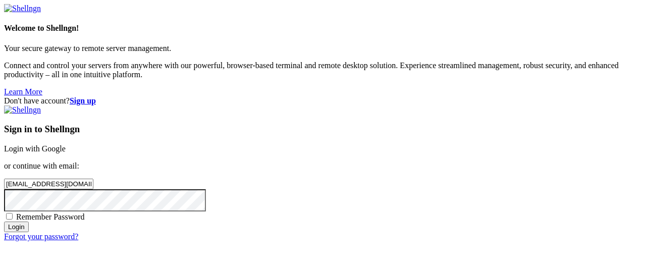 This screenshot has width=646, height=269. What do you see at coordinates (9, 216) in the screenshot?
I see `input: Remember Password` at bounding box center [9, 216].